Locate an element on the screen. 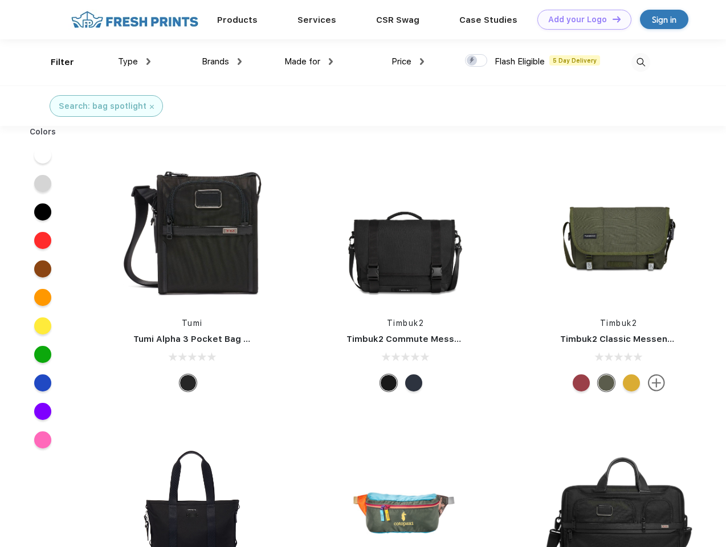 The height and width of the screenshot is (547, 726). div: Filter is located at coordinates (62, 62).